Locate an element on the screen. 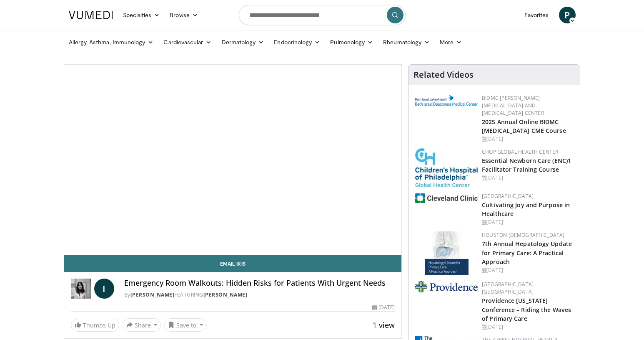 The width and height of the screenshot is (644, 340). img: 1ef99228-8384-4f7a-af87-49a18d542794.png.150x105_q85_autocrop_double_scale_upscale_version-0.2.jpg is located at coordinates (446, 197).